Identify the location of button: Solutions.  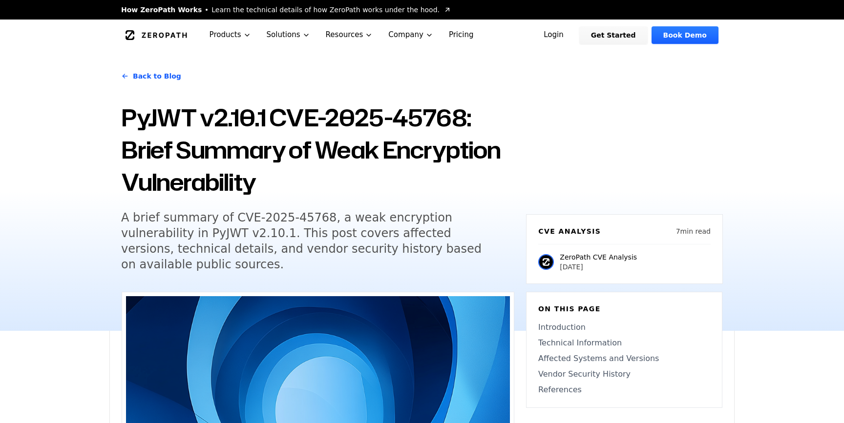
(288, 35).